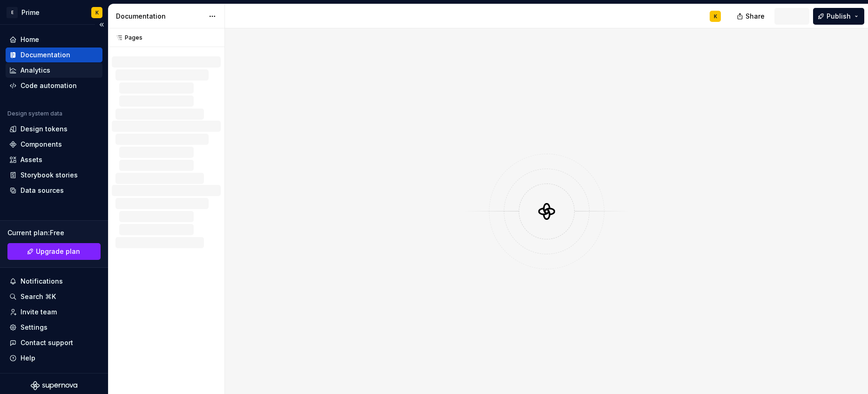 This screenshot has width=868, height=394. What do you see at coordinates (54, 175) in the screenshot?
I see `a: Storybook stories` at bounding box center [54, 175].